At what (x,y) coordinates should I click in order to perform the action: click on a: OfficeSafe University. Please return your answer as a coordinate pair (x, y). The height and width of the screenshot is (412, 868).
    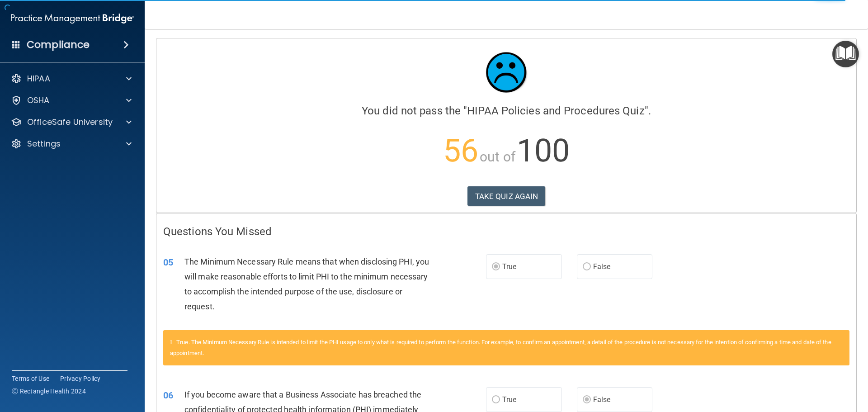
    Looking at the image, I should click on (71, 122).